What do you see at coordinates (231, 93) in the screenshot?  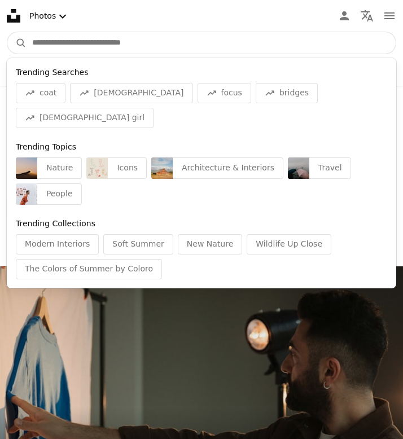 I see `span: focus` at bounding box center [231, 93].